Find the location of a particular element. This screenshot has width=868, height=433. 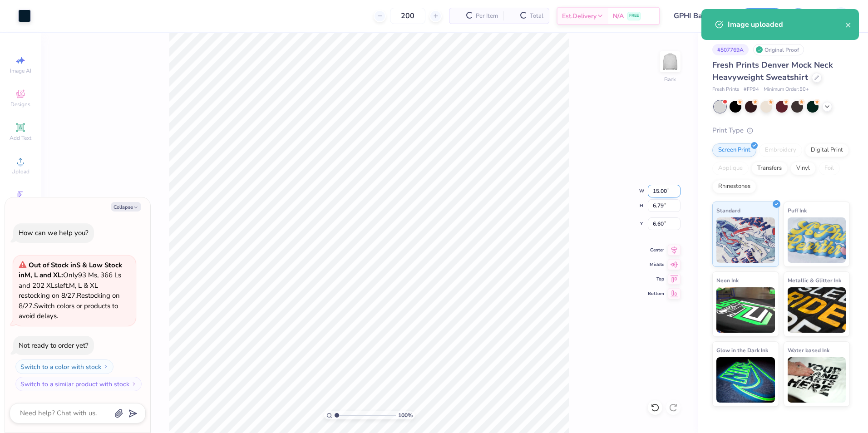

span: FREE is located at coordinates (634, 16).